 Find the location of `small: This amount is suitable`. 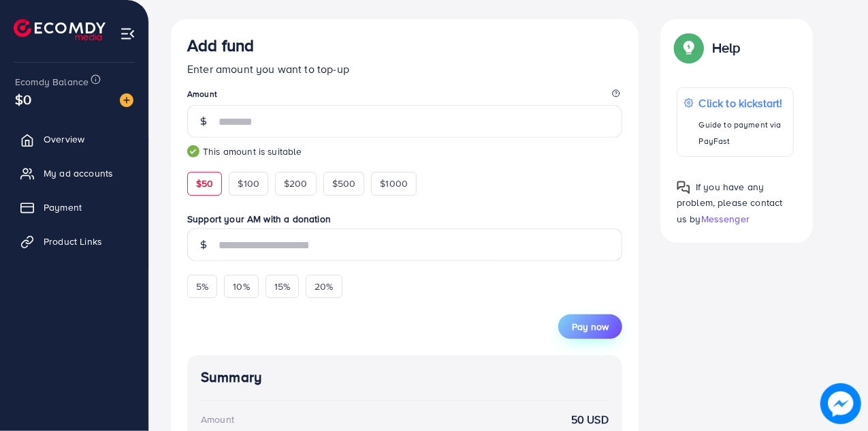

small: This amount is suitable is located at coordinates (404, 151).